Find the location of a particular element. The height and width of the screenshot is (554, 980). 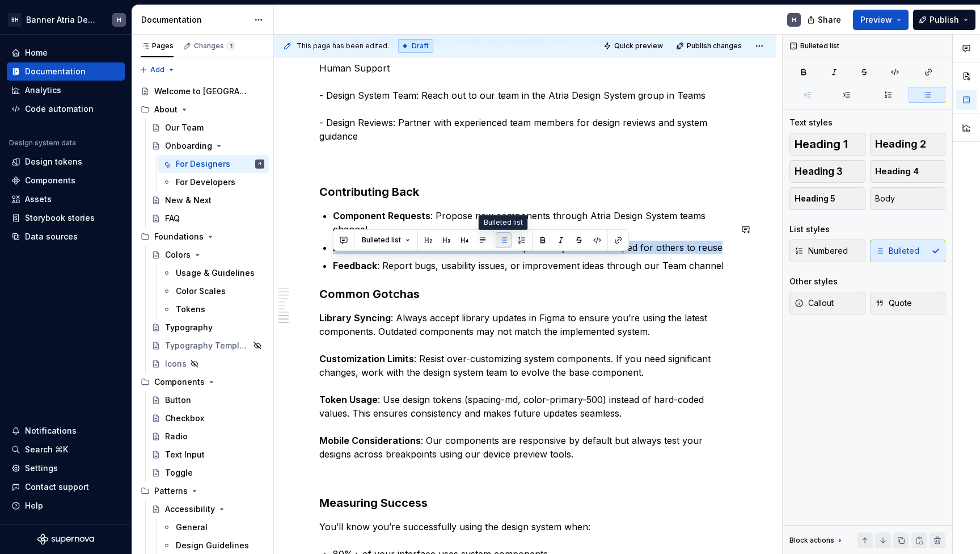

span: Heading 1 is located at coordinates (821, 144).